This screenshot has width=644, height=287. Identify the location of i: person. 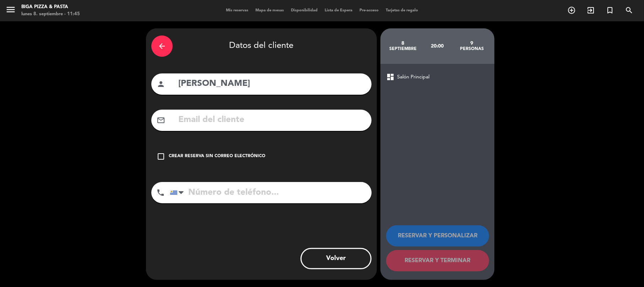
(161, 84).